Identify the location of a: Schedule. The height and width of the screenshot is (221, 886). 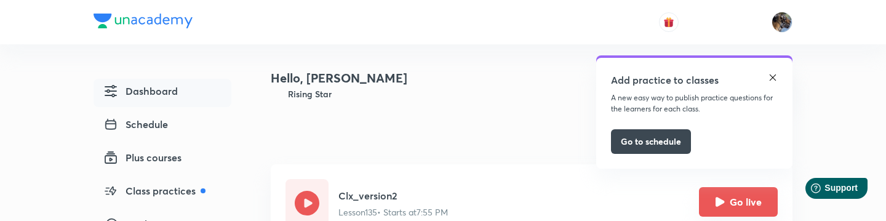
(162, 126).